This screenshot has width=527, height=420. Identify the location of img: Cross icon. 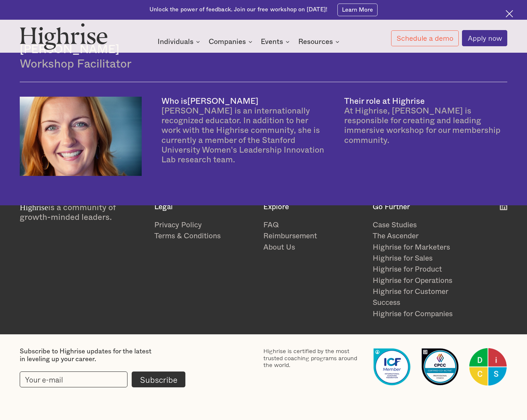
(509, 13).